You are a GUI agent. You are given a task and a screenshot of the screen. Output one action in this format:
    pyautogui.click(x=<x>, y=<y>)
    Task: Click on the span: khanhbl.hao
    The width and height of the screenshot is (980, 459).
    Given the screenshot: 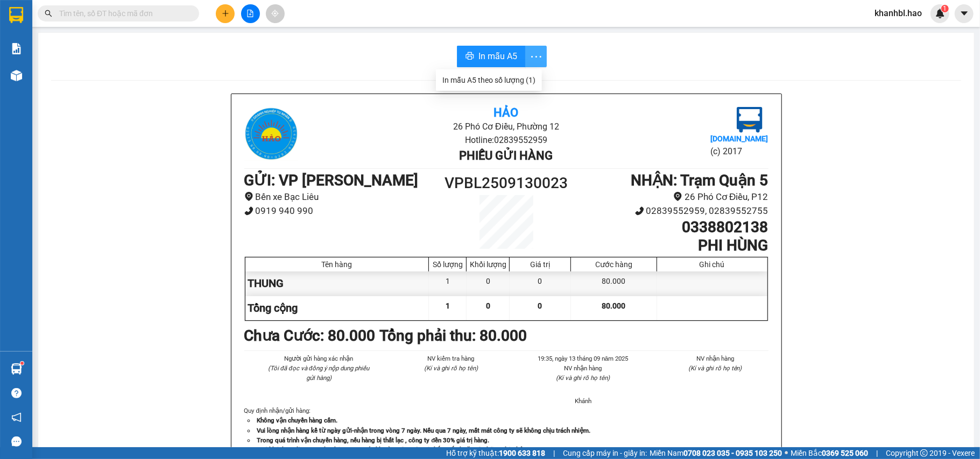 What is the action you would take?
    pyautogui.click(x=898, y=13)
    